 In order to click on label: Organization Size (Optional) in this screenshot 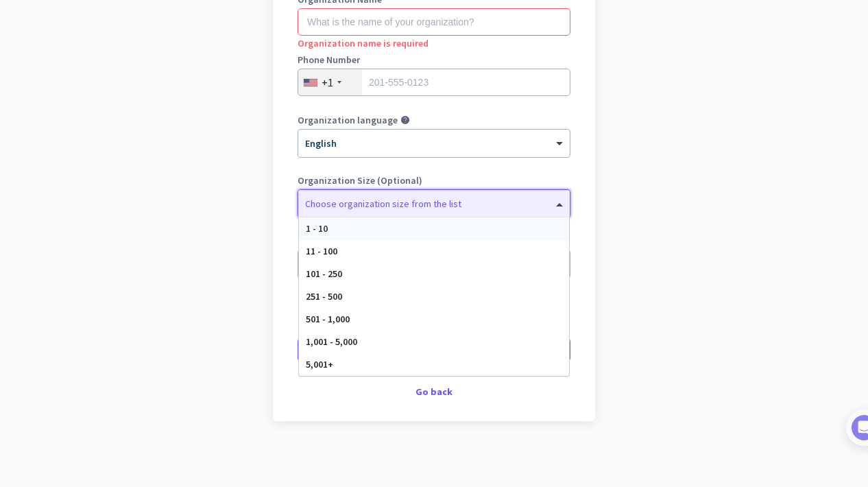, I will do `click(434, 180)`.